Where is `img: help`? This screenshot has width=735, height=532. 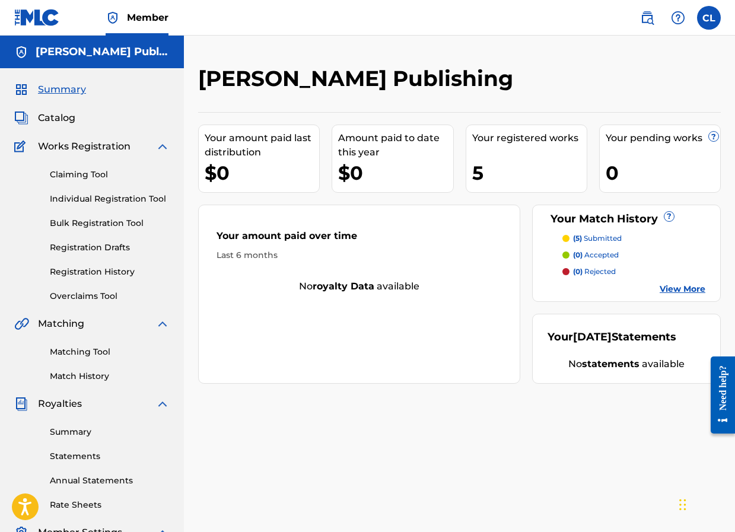
img: help is located at coordinates (678, 18).